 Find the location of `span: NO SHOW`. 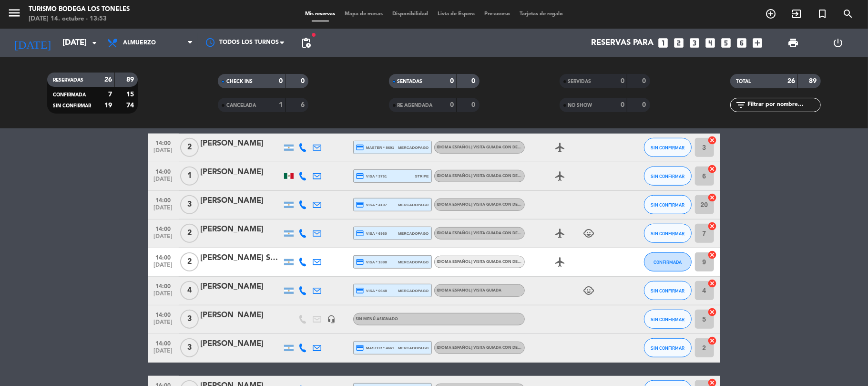

span: NO SHOW is located at coordinates (580, 106).